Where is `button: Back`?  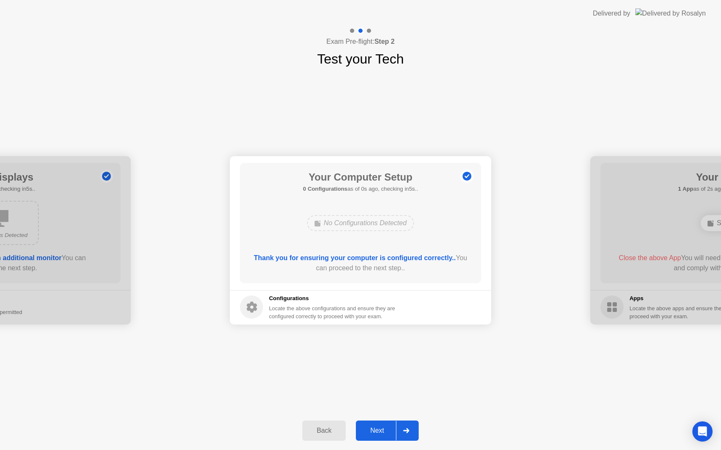 button: Back is located at coordinates (324, 431).